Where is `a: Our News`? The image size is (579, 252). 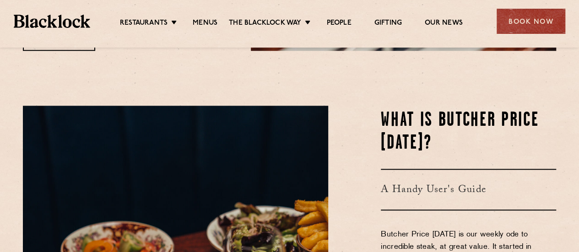 a: Our News is located at coordinates (443, 24).